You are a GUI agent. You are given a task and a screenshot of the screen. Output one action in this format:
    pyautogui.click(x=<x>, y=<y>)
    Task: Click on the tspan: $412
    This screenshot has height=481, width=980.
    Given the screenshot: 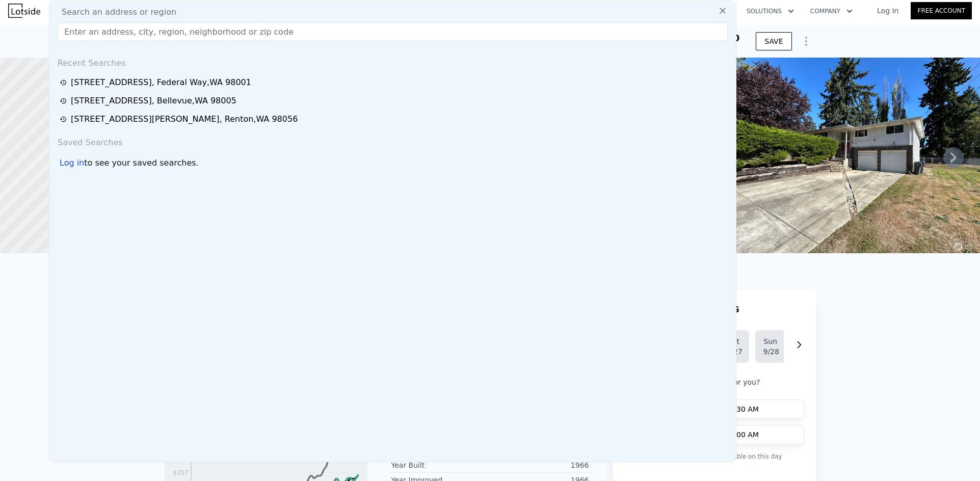 What is the action you would take?
    pyautogui.click(x=181, y=460)
    